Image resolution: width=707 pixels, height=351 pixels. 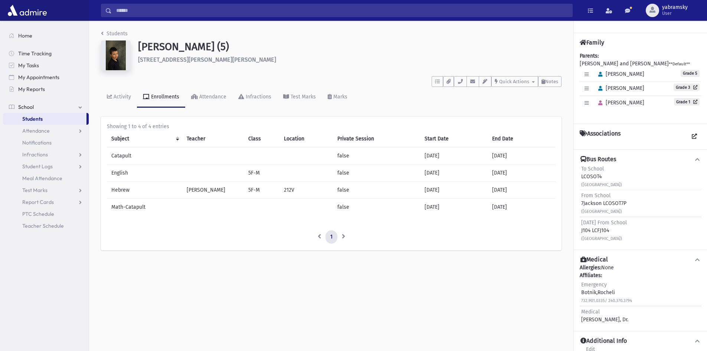 I want to click on h4: Medical, so click(x=594, y=259).